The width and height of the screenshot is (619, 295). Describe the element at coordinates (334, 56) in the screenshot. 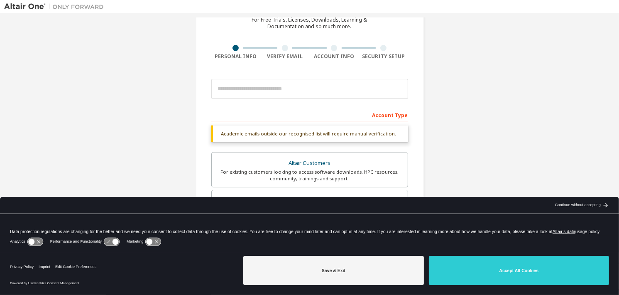

I see `div: Account Info` at that location.